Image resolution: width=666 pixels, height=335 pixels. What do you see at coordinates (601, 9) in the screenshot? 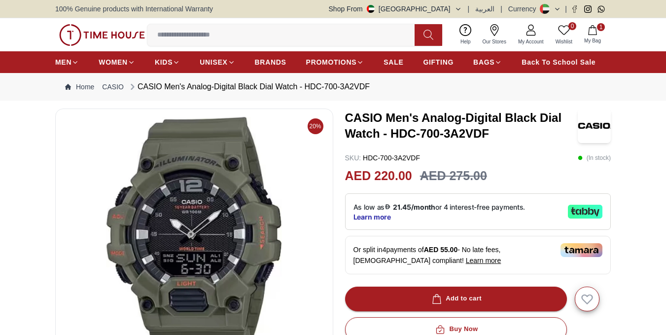
I see `a: Whatsapp` at bounding box center [601, 9].